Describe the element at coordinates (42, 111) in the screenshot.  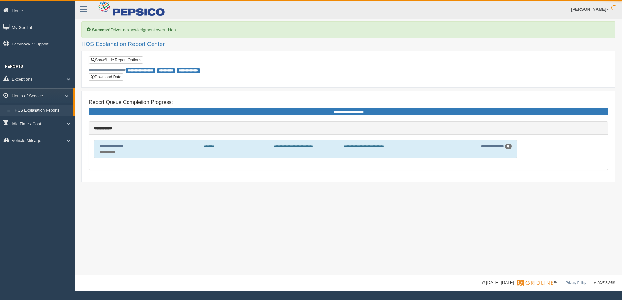
I see `a: HOS Explanation Reports` at that location.